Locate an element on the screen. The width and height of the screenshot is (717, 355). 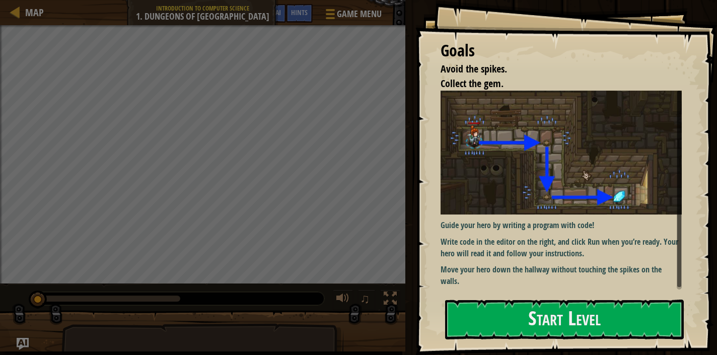
button: Toggle fullscreen is located at coordinates (390, 300).